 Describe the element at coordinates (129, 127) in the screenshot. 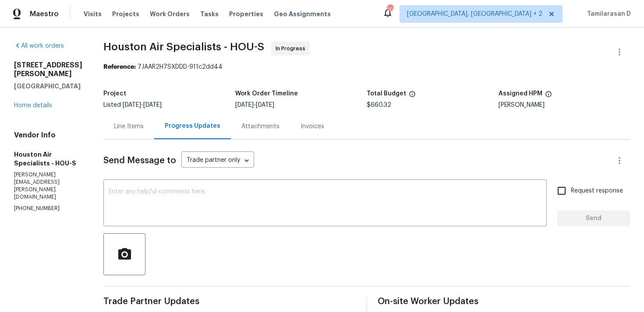

I see `div: Line Items` at that location.